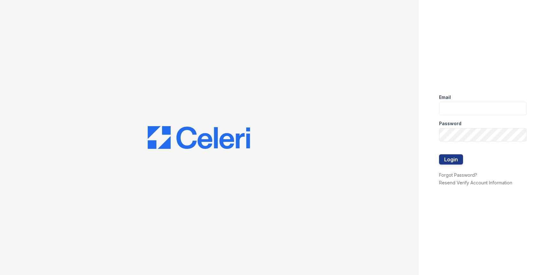 The height and width of the screenshot is (275, 558). I want to click on img: CE_Logo_Blue-a8612792a0a2168367f1c8372b55b34899dd931a85d93a1a3d3e32e68fde9ad4.png, so click(199, 138).